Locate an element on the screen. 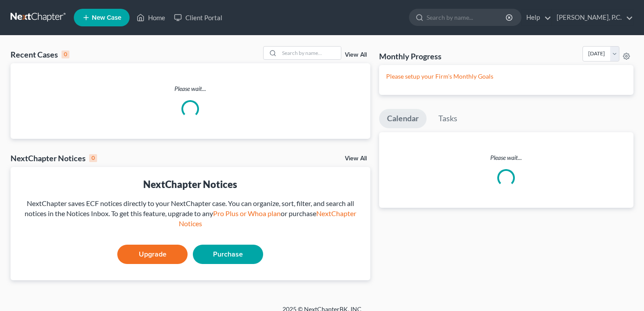 This screenshot has width=644, height=311. p: Please setup your Firm's Monthly Goals is located at coordinates (506, 76).